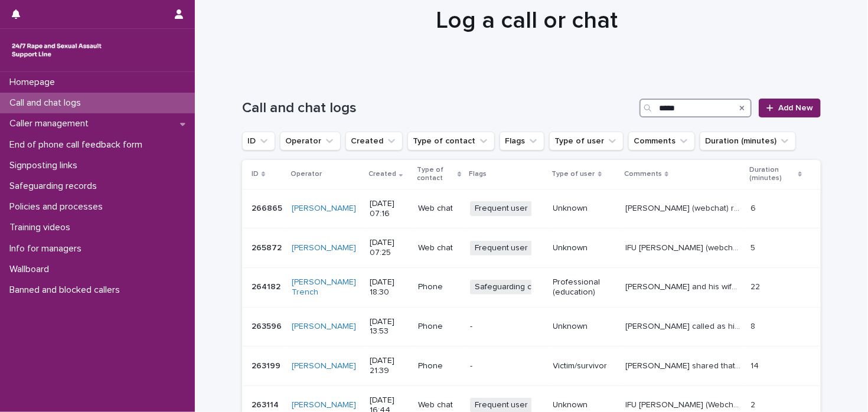  Describe the element at coordinates (586, 141) in the screenshot. I see `button: Type of user` at that location.